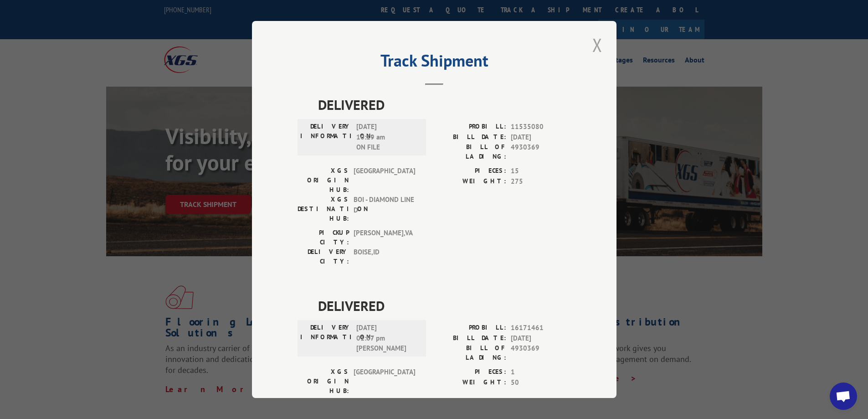 The height and width of the screenshot is (419, 868). What do you see at coordinates (541, 171) in the screenshot?
I see `span: 15` at bounding box center [541, 171].